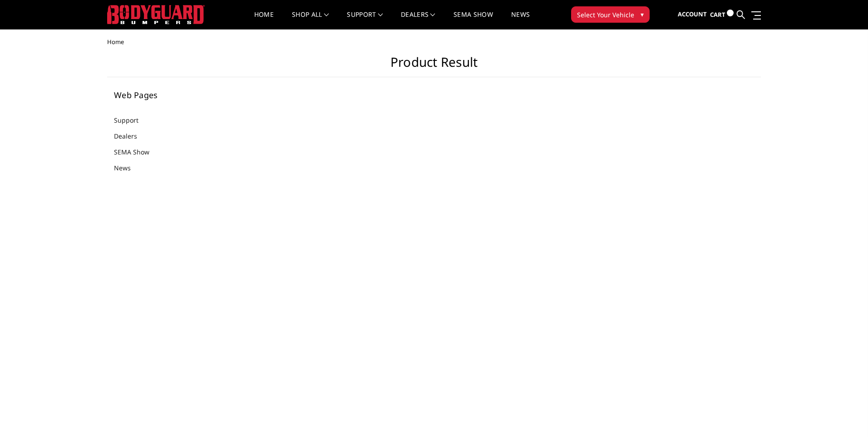 The width and height of the screenshot is (868, 437). I want to click on h5: Web Pages, so click(169, 95).